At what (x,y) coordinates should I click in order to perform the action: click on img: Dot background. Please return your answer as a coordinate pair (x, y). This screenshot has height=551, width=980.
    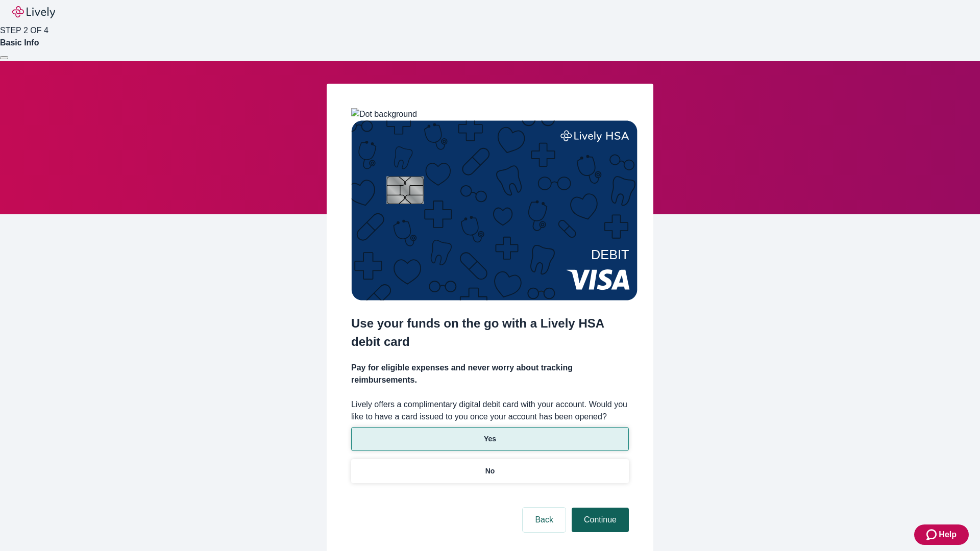
    Looking at the image, I should click on (384, 115).